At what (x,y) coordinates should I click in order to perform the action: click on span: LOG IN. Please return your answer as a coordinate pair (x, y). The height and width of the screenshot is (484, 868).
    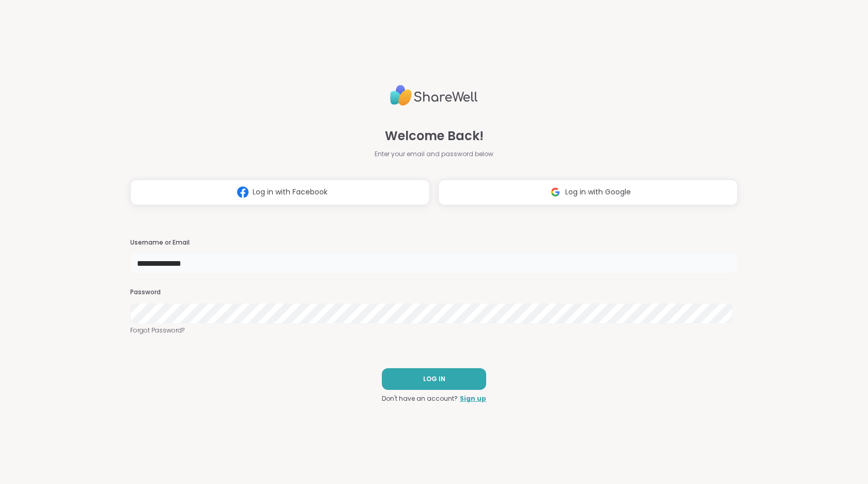
    Looking at the image, I should click on (434, 379).